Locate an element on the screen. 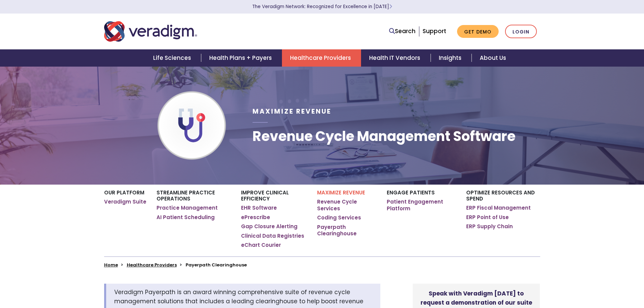  a: ERP Point of Use is located at coordinates (487, 217).